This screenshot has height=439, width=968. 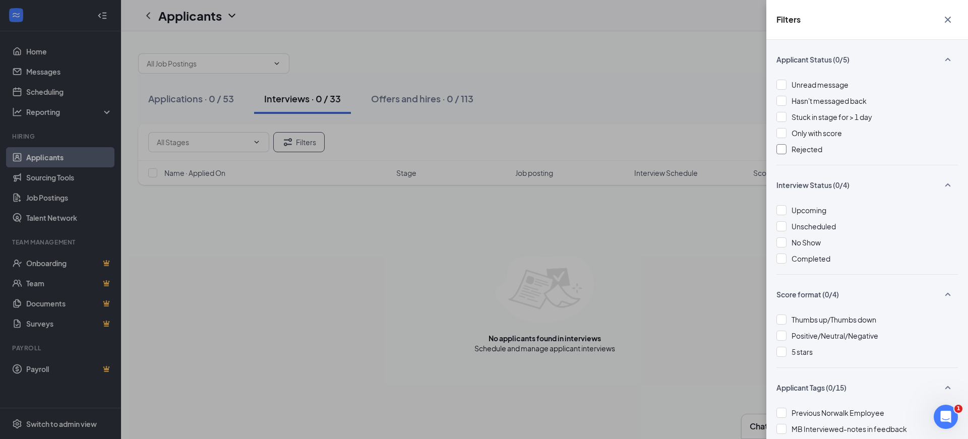 I want to click on span: Applicant Status (0/5), so click(x=813, y=60).